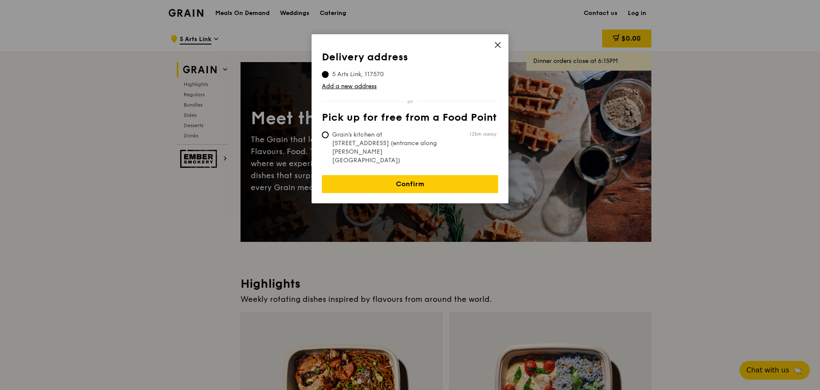  Describe the element at coordinates (325, 74) in the screenshot. I see `input: 5 Arts Link, 117570` at that location.